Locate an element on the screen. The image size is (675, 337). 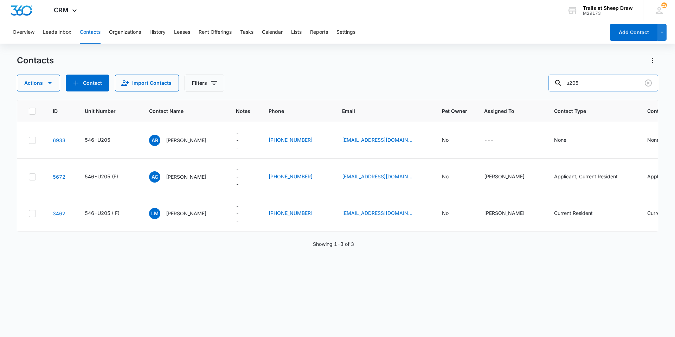
span: Phone is located at coordinates (292, 111).